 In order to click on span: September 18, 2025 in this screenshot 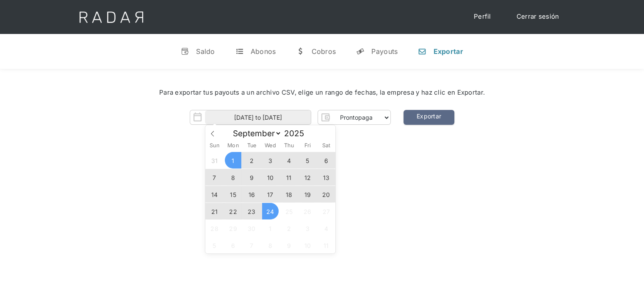, I will do `click(289, 194)`.